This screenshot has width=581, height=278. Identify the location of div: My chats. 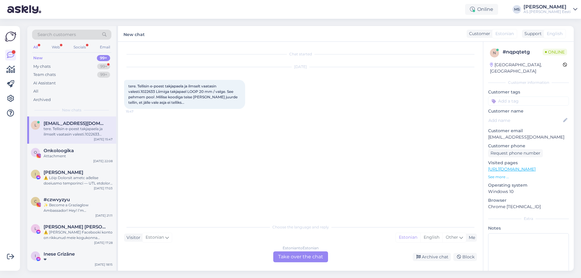
(42, 67).